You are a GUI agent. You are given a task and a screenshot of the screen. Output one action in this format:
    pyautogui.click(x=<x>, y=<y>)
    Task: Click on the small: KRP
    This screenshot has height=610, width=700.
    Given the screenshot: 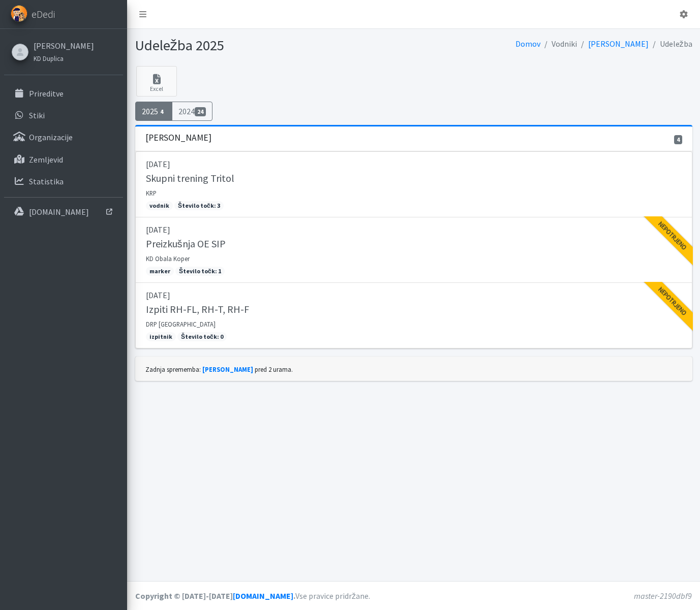 What is the action you would take?
    pyautogui.click(x=151, y=193)
    